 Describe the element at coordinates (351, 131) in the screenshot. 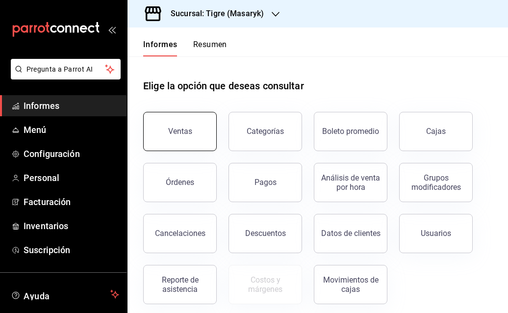

I see `font: Boleto promedio` at that location.